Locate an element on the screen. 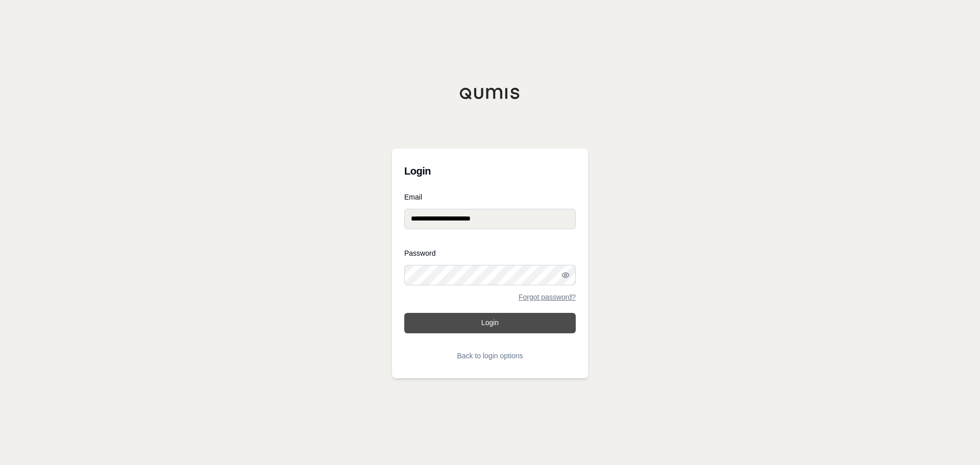 The image size is (980, 465). button: Login is located at coordinates (490, 324).